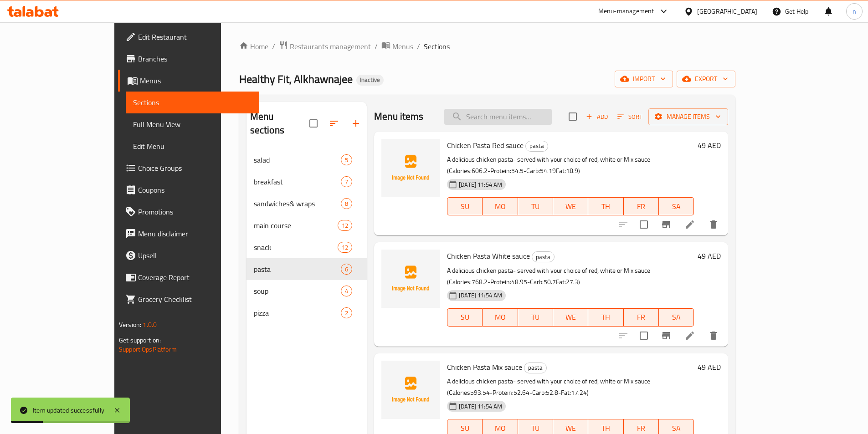 The width and height of the screenshot is (868, 434). I want to click on button: TH, so click(606, 317).